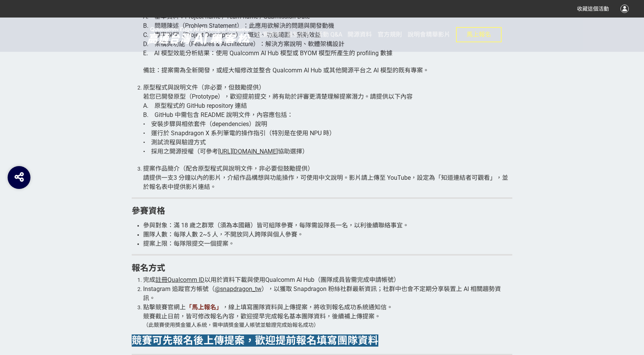 Image resolution: width=644 pixels, height=355 pixels. Describe the element at coordinates (148, 268) in the screenshot. I see `strong: 報名方式` at that location.